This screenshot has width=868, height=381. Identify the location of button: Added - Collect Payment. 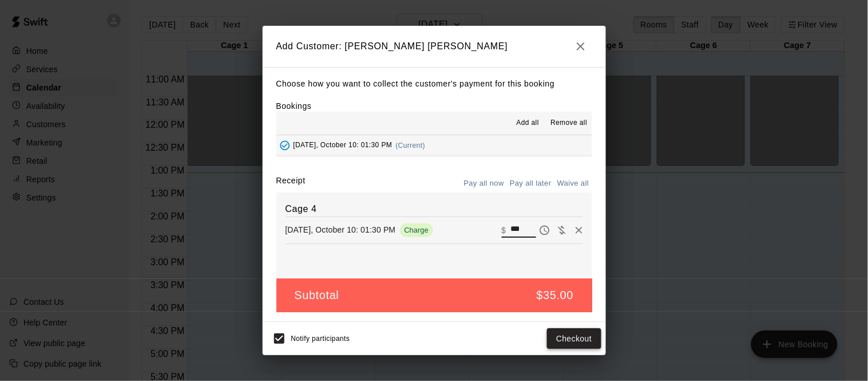
(285, 145).